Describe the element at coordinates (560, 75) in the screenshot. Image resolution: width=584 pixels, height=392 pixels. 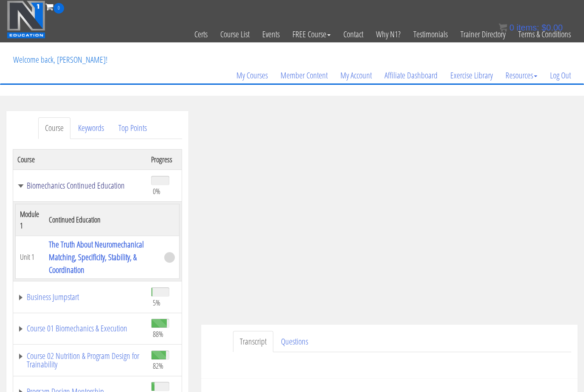
I see `a: Log Out` at that location.